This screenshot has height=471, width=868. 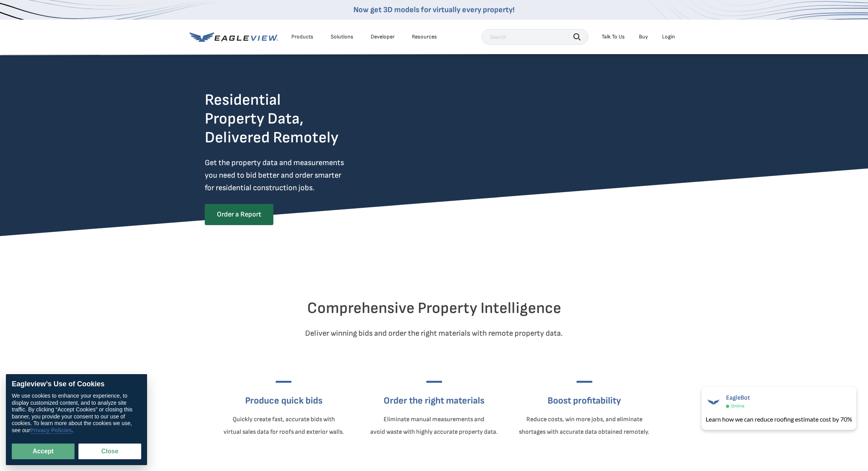 What do you see at coordinates (584, 426) in the screenshot?
I see `p: Reduce costs, win more jobs, and eliminate shortages with accurate data obtained remotely.` at bounding box center [584, 426].